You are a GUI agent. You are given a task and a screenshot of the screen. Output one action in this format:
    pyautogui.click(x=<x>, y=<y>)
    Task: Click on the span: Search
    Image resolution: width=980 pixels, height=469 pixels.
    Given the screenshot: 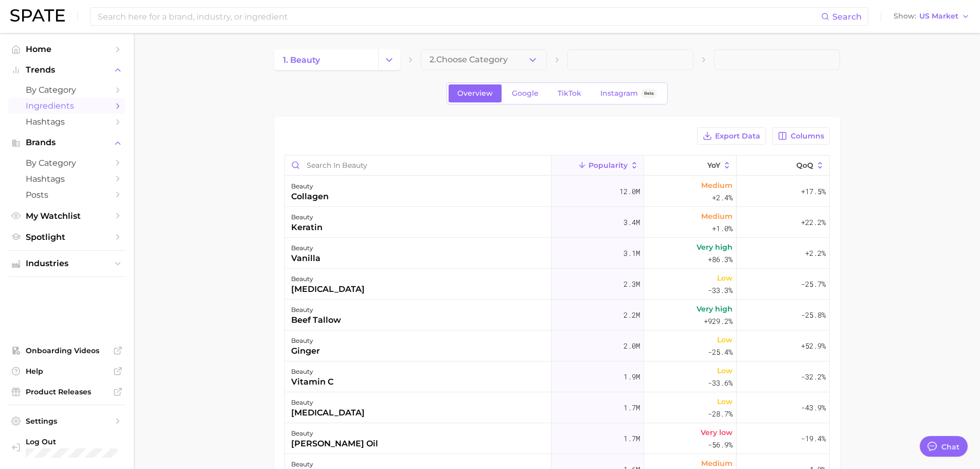 What is the action you would take?
    pyautogui.click(x=846, y=16)
    